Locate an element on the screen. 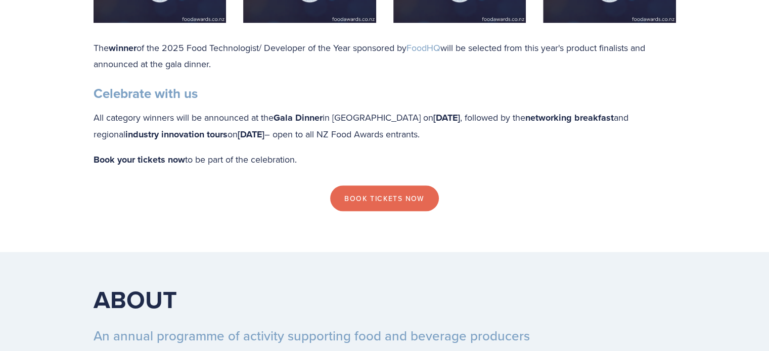 The height and width of the screenshot is (351, 769). p: The of the 2025 Food Technologist/ Developer of the Year sponsored by will be selected from this ... is located at coordinates (385, 56).